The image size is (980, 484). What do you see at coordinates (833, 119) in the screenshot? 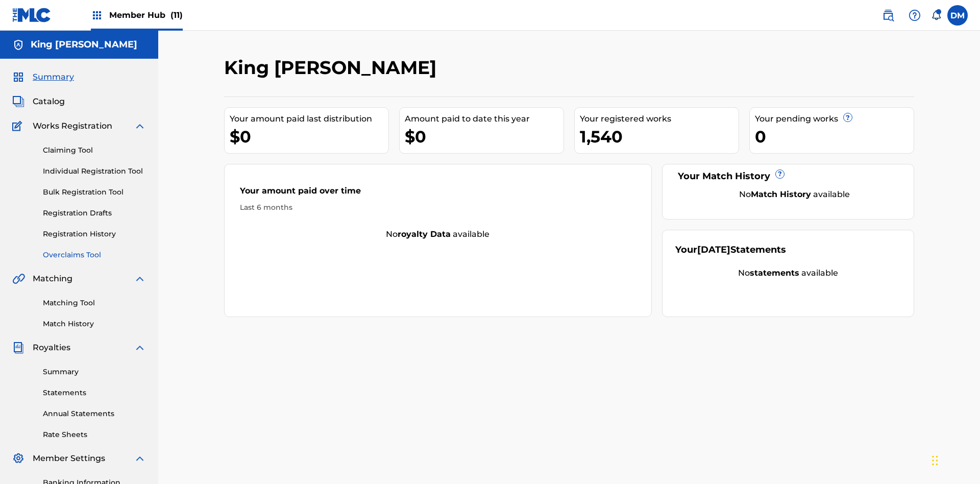
I see `div: Your pending works` at bounding box center [833, 119].